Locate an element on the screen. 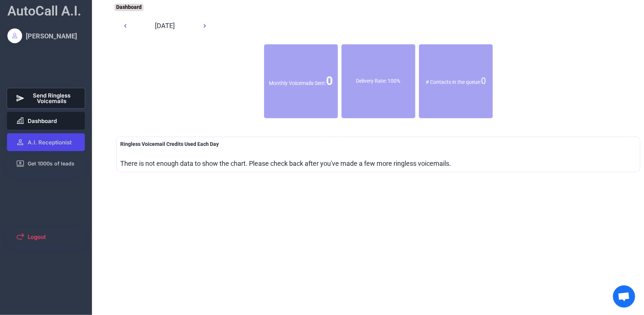 The width and height of the screenshot is (644, 315). div: Monthly Voicemails Sent: is located at coordinates (301, 81).